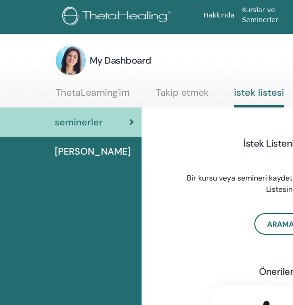  I want to click on img: default.jpg, so click(71, 60).